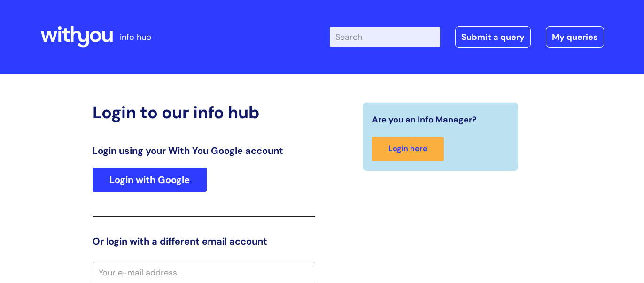 The height and width of the screenshot is (283, 644). Describe the element at coordinates (407, 149) in the screenshot. I see `a: Login here` at that location.